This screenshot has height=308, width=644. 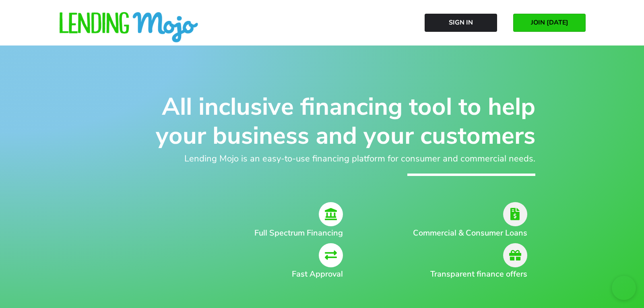 I want to click on a: Sign In, so click(x=461, y=23).